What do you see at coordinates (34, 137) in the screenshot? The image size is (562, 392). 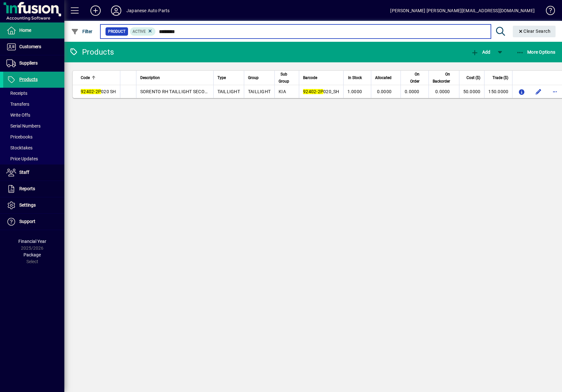 I see `a: Pricebooks` at bounding box center [34, 137].